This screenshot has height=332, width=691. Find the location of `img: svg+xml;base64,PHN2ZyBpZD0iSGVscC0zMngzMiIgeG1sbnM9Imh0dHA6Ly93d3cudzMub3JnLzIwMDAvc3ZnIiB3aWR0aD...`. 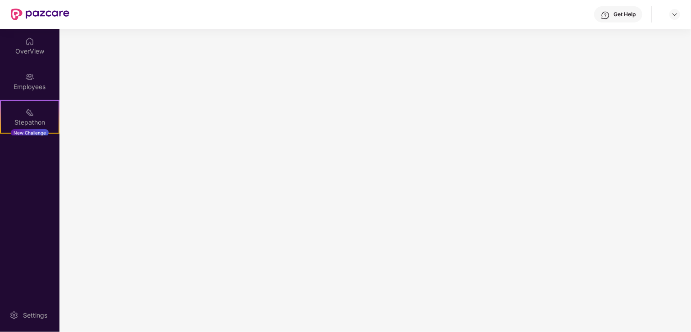

img: svg+xml;base64,PHN2ZyBpZD0iSGVscC0zMngzMiIgeG1sbnM9Imh0dHA6Ly93d3cudzMub3JnLzIwMDAvc3ZnIiB3aWR0aD... is located at coordinates (605, 15).